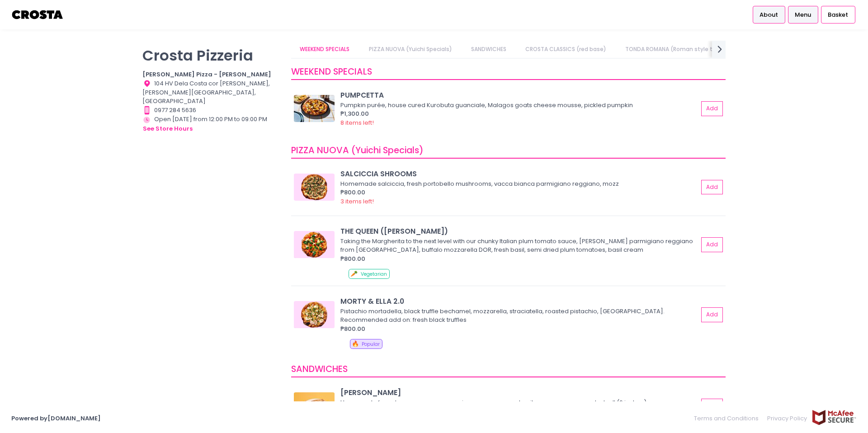 The width and height of the screenshot is (868, 433). I want to click on span: PIZZA NUOVA (Yuichi Specials), so click(357, 150).